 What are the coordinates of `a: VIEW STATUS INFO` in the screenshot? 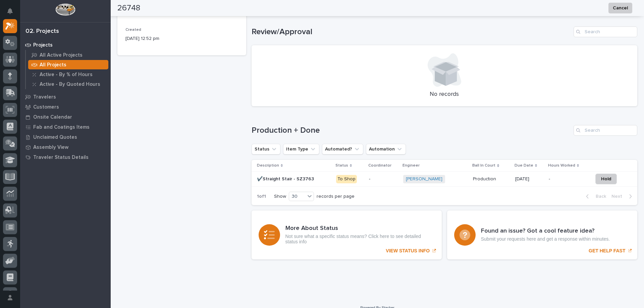 It's located at (347, 235).